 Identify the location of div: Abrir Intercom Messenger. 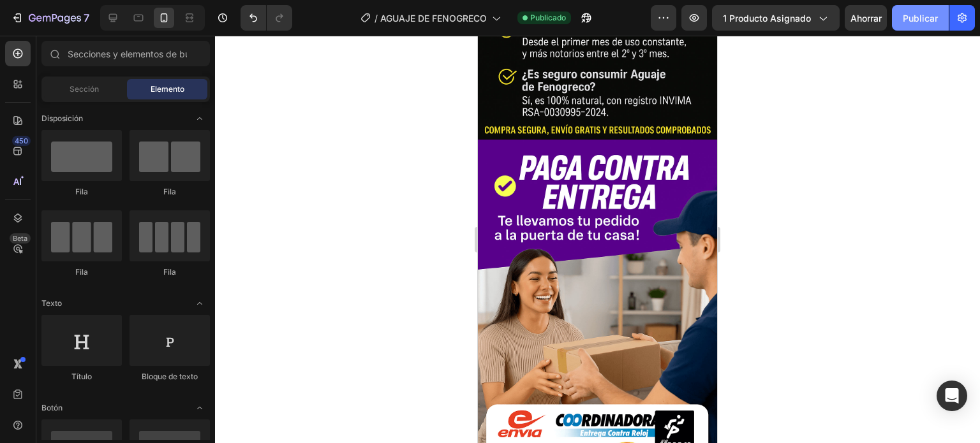
(952, 396).